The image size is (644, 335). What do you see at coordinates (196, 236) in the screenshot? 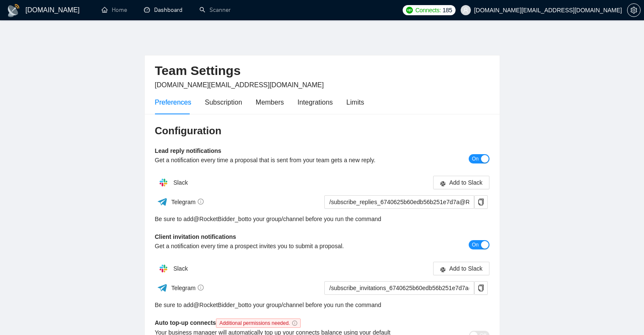
I see `b: Client invitation notifications` at bounding box center [196, 236].